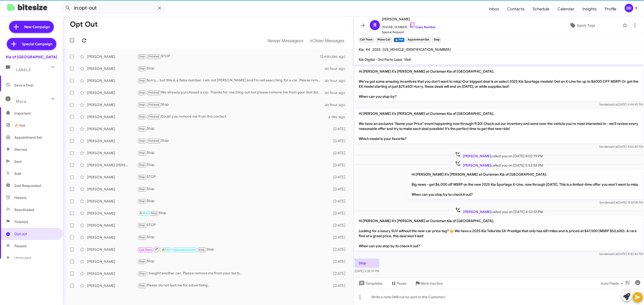  I want to click on button: Templates, so click(371, 283).